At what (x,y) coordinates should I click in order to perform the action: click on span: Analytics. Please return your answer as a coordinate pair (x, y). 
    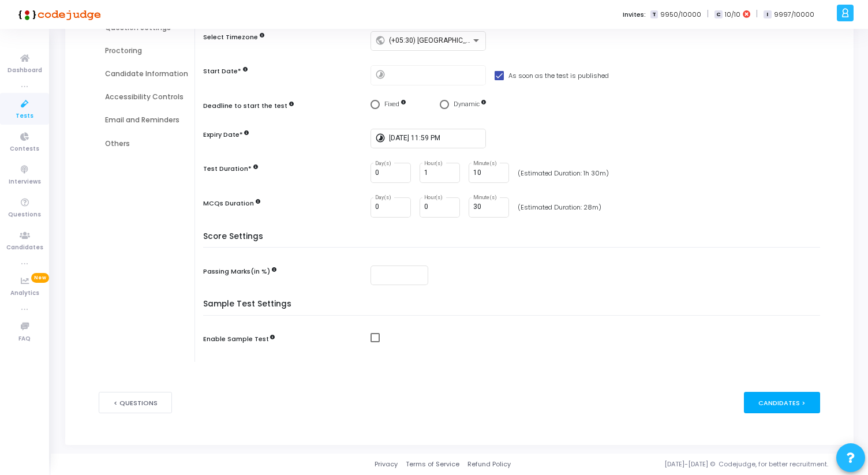
    Looking at the image, I should click on (25, 294).